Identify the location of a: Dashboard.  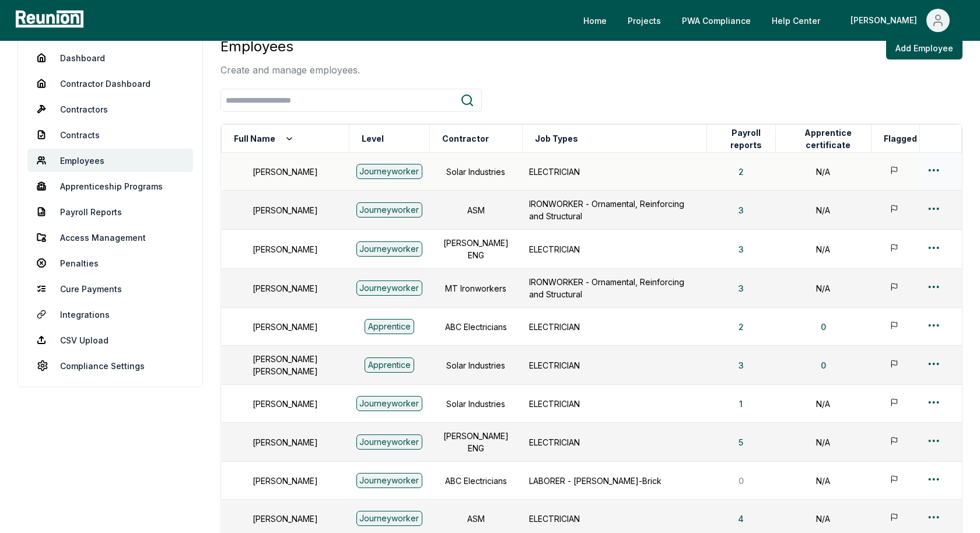
(110, 58).